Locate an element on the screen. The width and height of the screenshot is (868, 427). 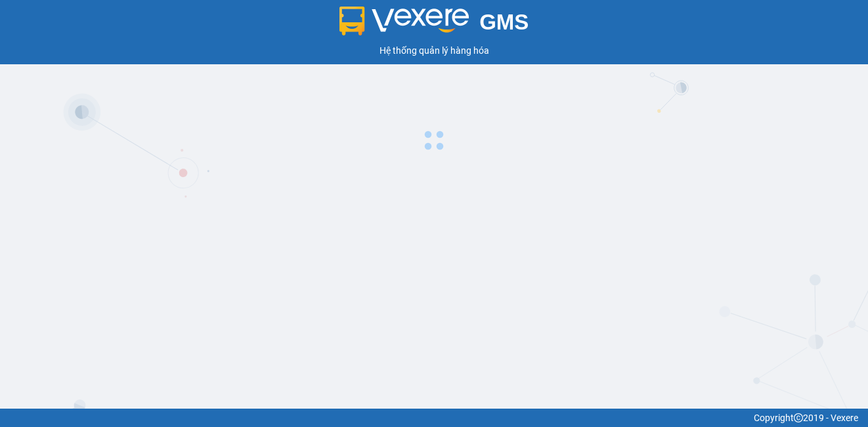
a: GMS is located at coordinates (434, 25).